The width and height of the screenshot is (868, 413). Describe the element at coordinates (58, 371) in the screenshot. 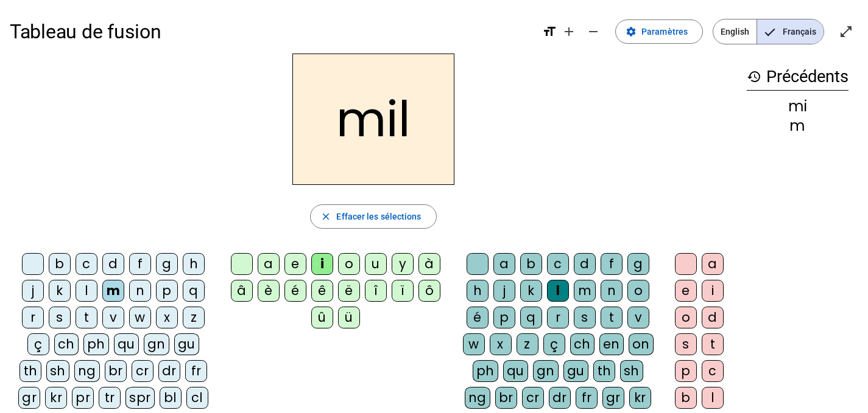

I see `div: sh` at that location.